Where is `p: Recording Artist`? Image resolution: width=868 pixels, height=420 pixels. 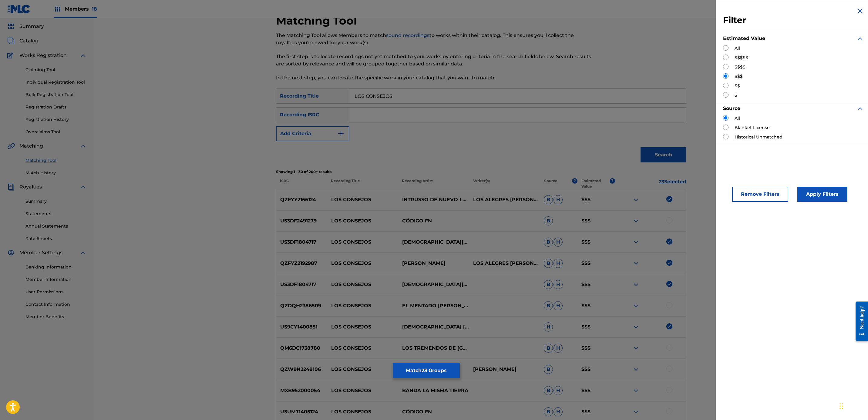 p: Recording Artist is located at coordinates (433, 184).